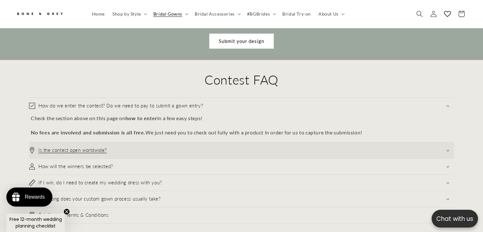 The width and height of the screenshot is (483, 232). I want to click on a: Bridal Try-on, so click(297, 14).